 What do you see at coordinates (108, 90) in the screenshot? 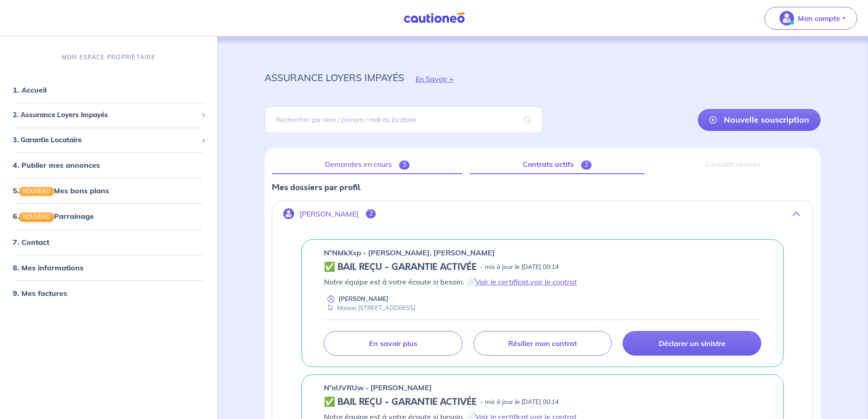
I see `div: 1. Accueil` at bounding box center [108, 90].